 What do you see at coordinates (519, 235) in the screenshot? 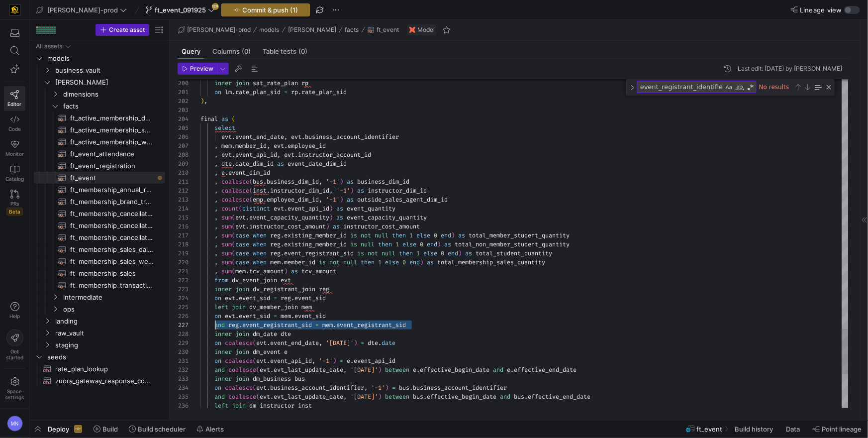
I see `span: total_member_student_quantity` at bounding box center [519, 235].